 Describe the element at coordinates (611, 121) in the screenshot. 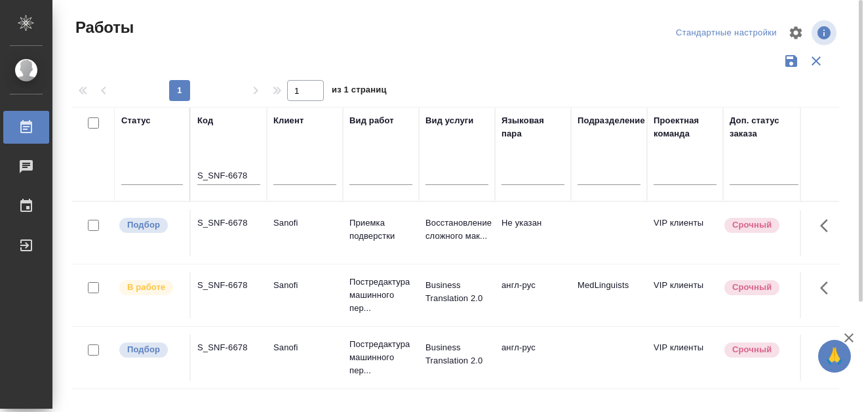

I see `div: Подразделение` at that location.